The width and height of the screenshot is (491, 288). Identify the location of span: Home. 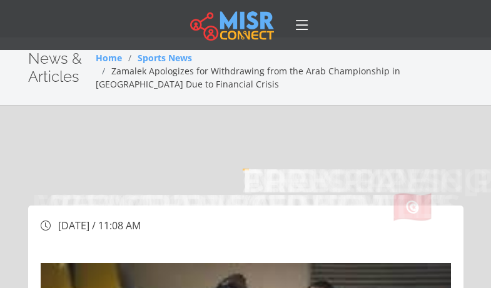
(109, 58).